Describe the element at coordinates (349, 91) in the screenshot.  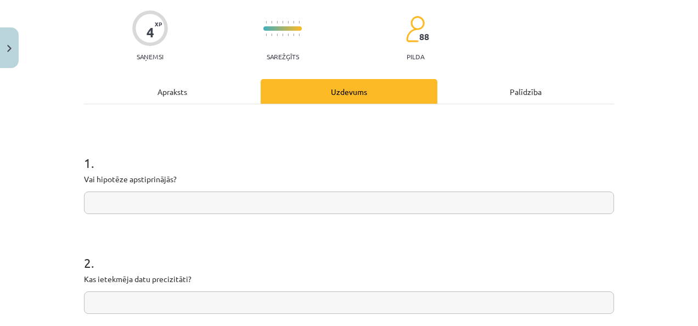
I see `div: Uzdevums` at that location.